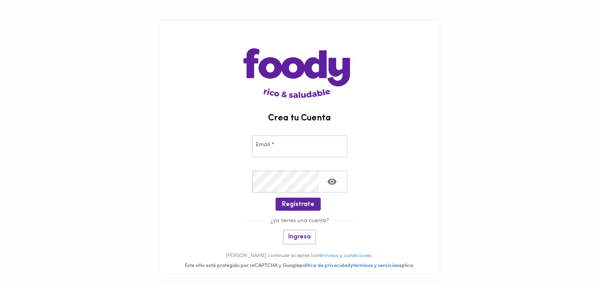  I want to click on span: Ingresa, so click(299, 237).